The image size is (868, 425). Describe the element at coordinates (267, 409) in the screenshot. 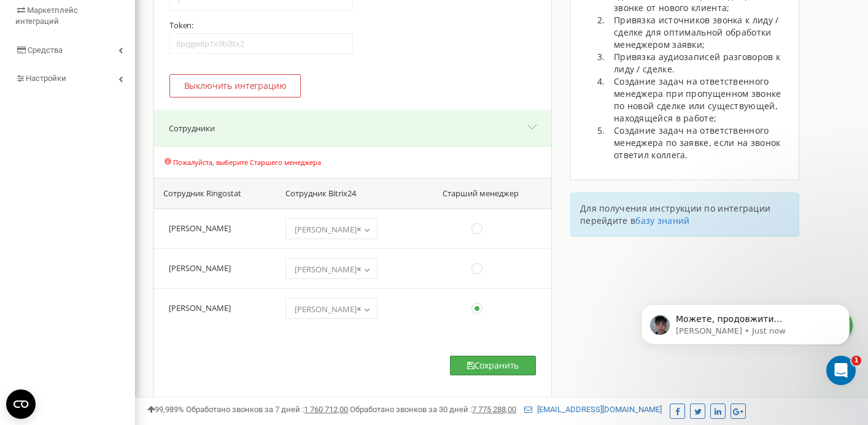

I see `span: Обработано звонков за 7 дней :` at that location.